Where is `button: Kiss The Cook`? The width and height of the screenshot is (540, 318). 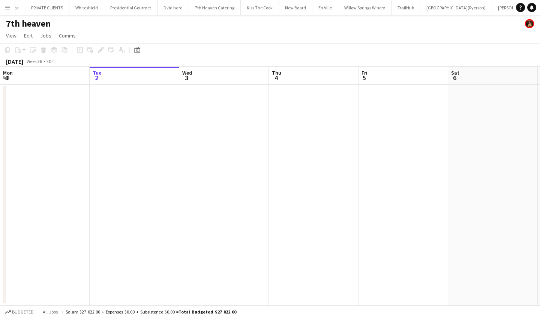 button: Kiss The Cook is located at coordinates (260, 8).